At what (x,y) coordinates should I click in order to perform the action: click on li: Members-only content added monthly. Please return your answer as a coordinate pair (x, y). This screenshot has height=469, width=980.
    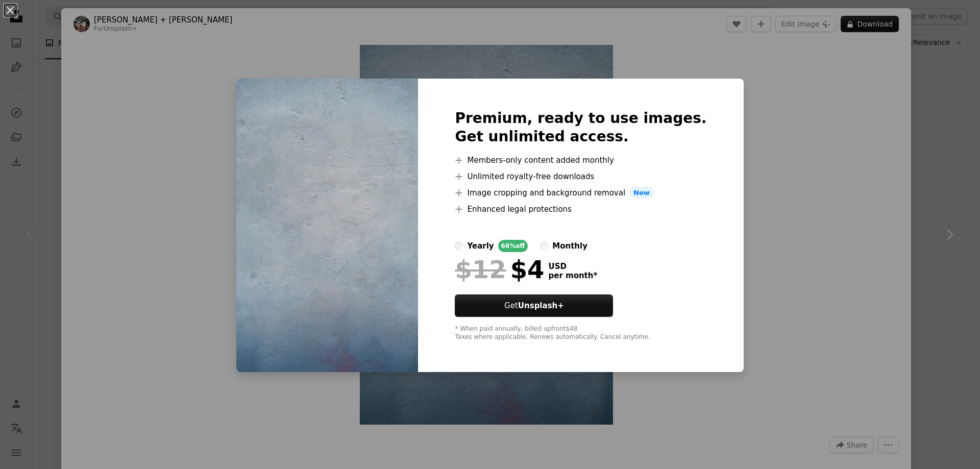
    Looking at the image, I should click on (580, 160).